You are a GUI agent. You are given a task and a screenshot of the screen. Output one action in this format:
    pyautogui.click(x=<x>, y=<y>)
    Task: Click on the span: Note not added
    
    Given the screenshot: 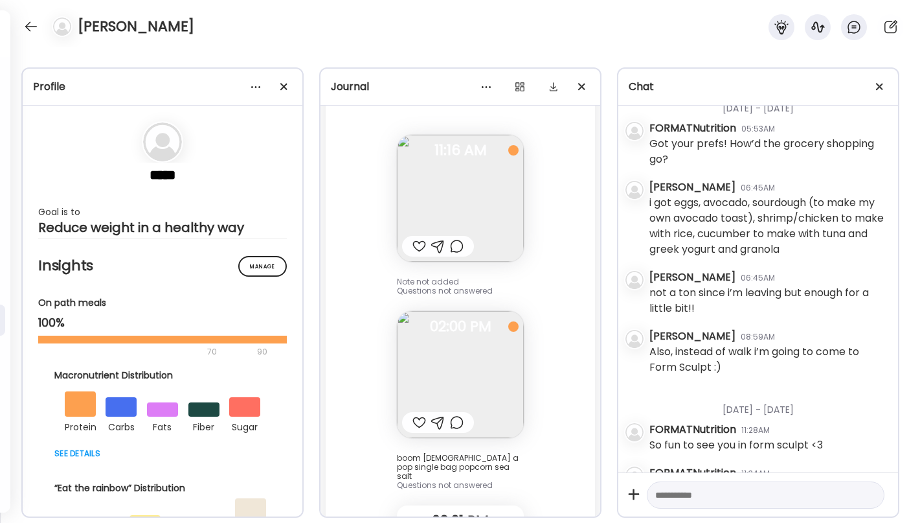 What is the action you would take?
    pyautogui.click(x=428, y=281)
    